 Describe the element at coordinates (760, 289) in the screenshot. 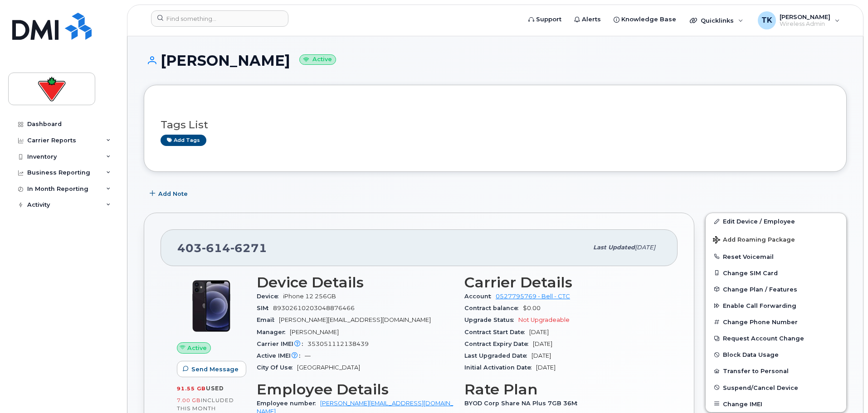

I see `span: Change Plan / Features` at that location.